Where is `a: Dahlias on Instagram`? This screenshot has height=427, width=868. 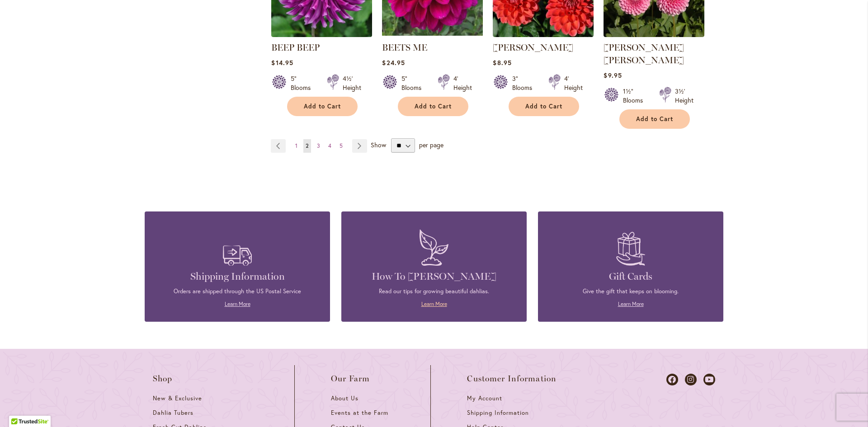 a: Dahlias on Instagram is located at coordinates (691, 380).